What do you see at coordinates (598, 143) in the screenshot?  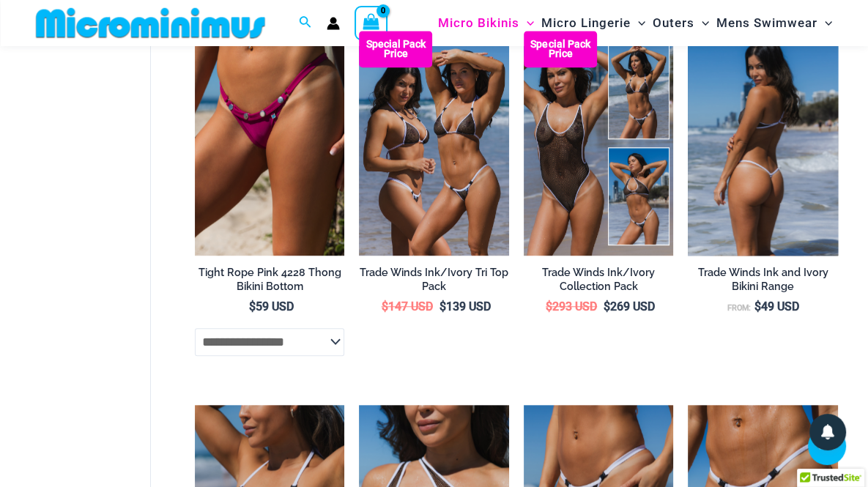 I see `a: Collection Pack Collection Pack b (1)Collection Pack b (1)` at bounding box center [598, 143].